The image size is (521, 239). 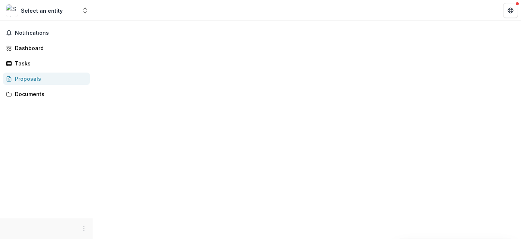 What do you see at coordinates (85, 10) in the screenshot?
I see `button: Open entity switcher` at bounding box center [85, 10].